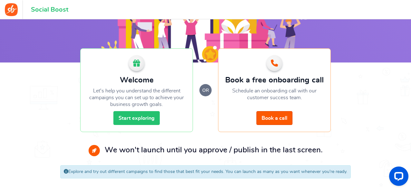 The image size is (411, 191). I want to click on h2: Welcome, so click(137, 80).